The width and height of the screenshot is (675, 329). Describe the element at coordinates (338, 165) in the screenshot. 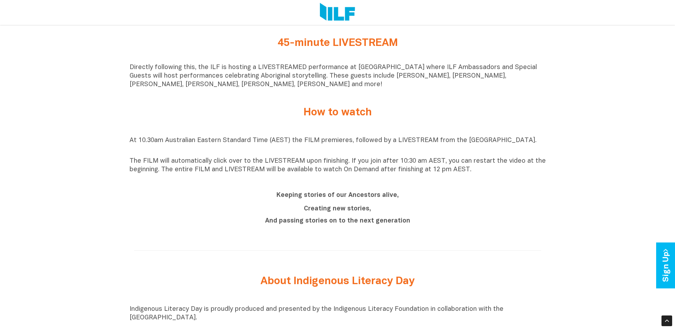

I see `p: The FILM will automatically click over to the LIVESTREAM upon finishing. If you join after 10:30 ...` at that location.